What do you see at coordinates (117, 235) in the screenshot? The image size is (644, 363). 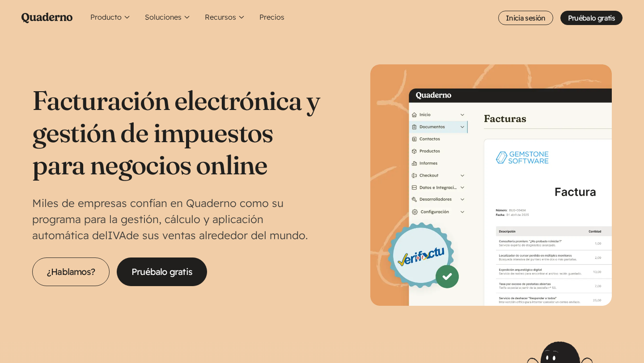 I see `abbr: Impuesto sobre el Valor Añadido` at bounding box center [117, 235].